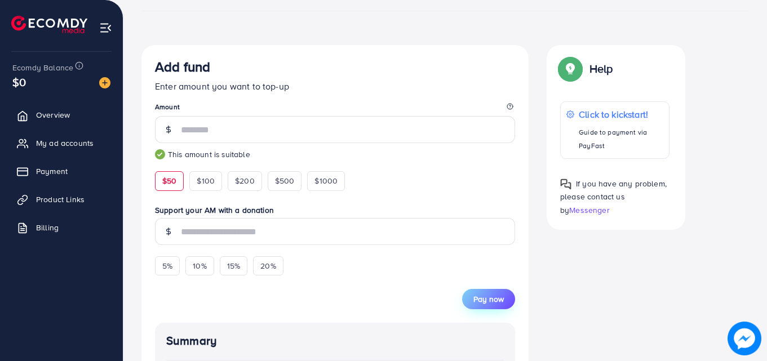 The height and width of the screenshot is (361, 767). What do you see at coordinates (285, 181) in the screenshot?
I see `span: $500` at bounding box center [285, 181].